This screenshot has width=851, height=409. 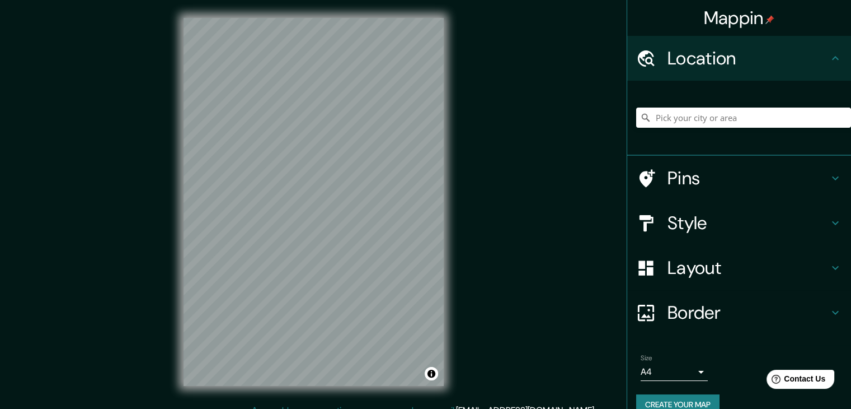 What do you see at coordinates (739, 223) in the screenshot?
I see `div: Style` at bounding box center [739, 223].